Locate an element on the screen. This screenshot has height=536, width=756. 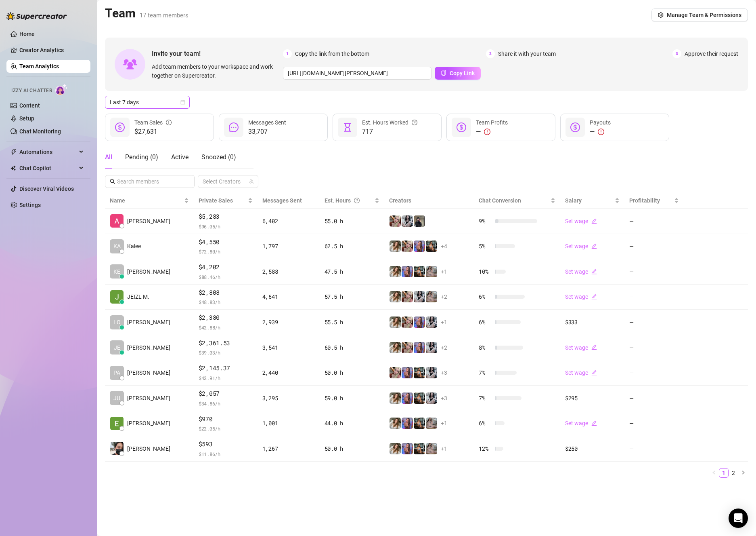
img: Alexicon Ortiag… is located at coordinates (116, 221).